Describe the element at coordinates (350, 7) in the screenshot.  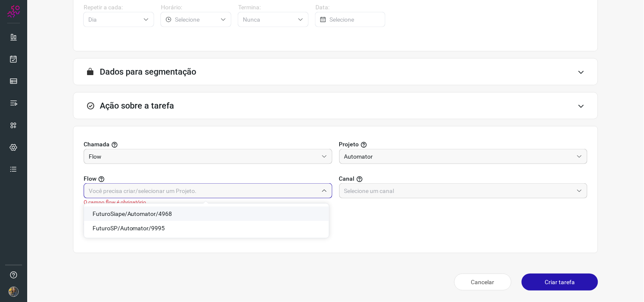
I see `label: Data:` at that location.